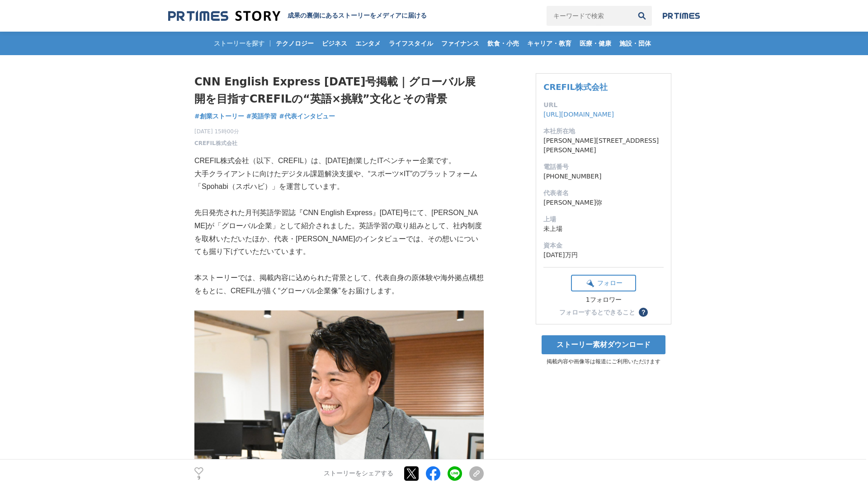 This screenshot has height=488, width=868. What do you see at coordinates (604, 283) in the screenshot?
I see `button: フォロー` at bounding box center [604, 283].